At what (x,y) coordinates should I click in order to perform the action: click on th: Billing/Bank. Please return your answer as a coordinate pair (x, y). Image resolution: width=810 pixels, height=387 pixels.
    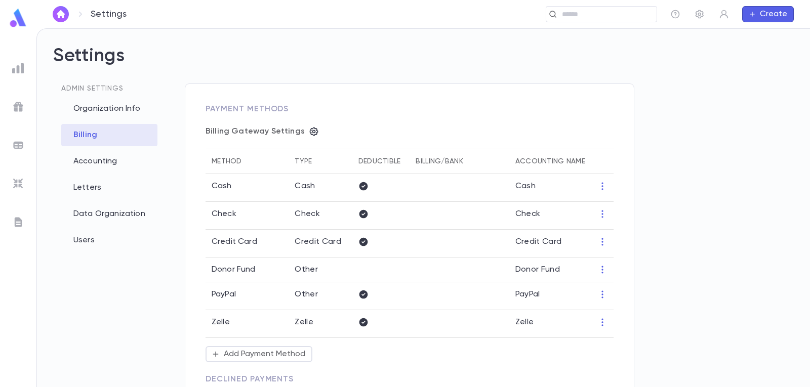
    Looking at the image, I should click on (459, 161).